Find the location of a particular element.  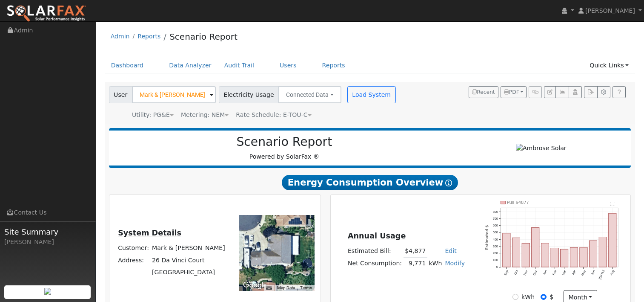

td: Customer: is located at coordinates (134, 248).